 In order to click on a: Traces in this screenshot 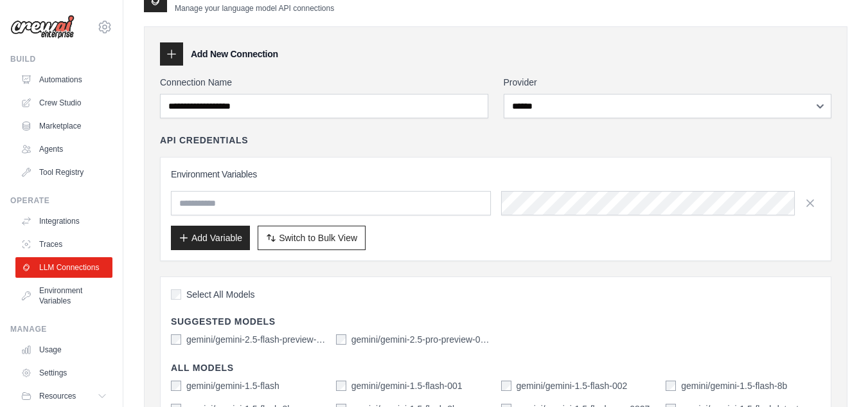, I will do `click(63, 244)`.